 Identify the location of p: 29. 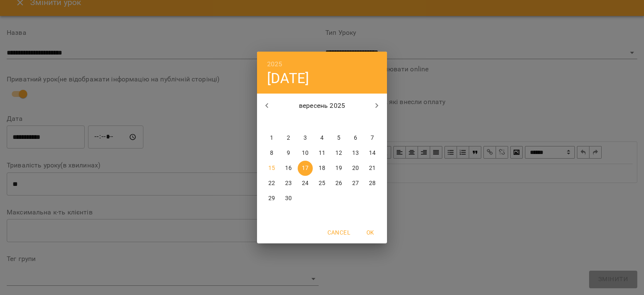
(272, 198).